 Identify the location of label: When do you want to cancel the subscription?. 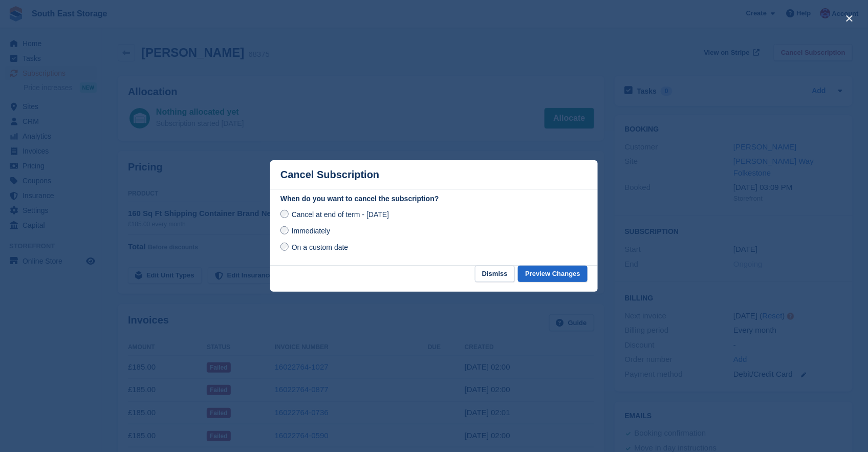
(434, 199).